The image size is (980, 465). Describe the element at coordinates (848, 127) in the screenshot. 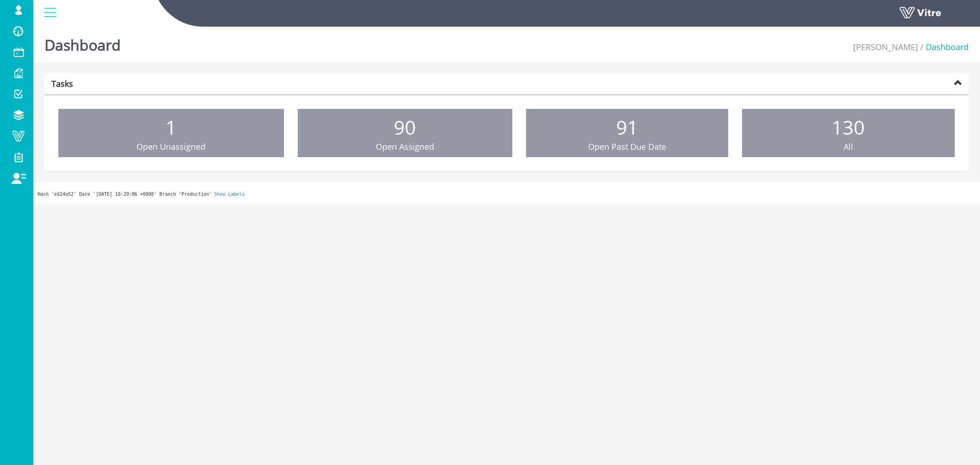

I see `span: 130` at that location.